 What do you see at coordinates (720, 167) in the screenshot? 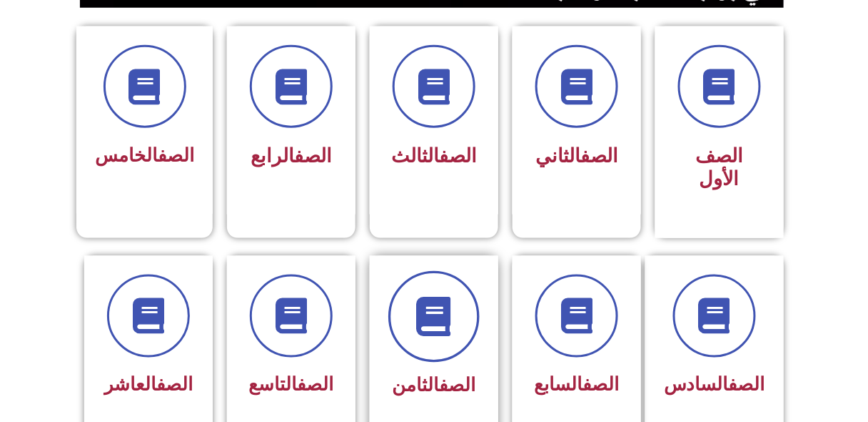
I see `span: الصف الأول` at bounding box center [720, 167].